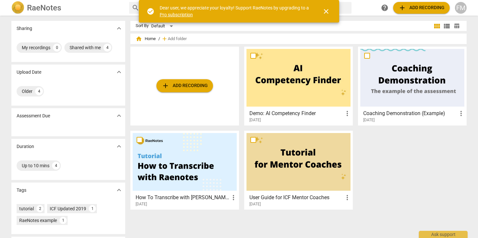 Image resolution: width=478 pixels, height=238 pixels. Describe the element at coordinates (146, 39) in the screenshot. I see `span: Home` at that location.